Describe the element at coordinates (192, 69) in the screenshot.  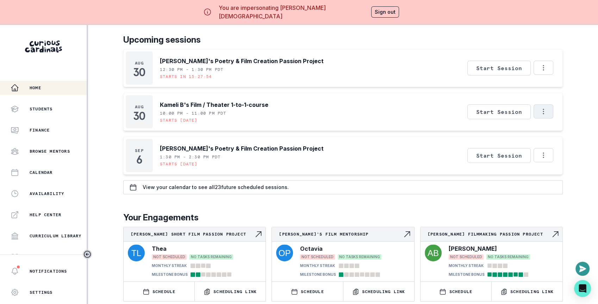
I see `p: 12:30 PM - 1:30 PM PDT` at that location.